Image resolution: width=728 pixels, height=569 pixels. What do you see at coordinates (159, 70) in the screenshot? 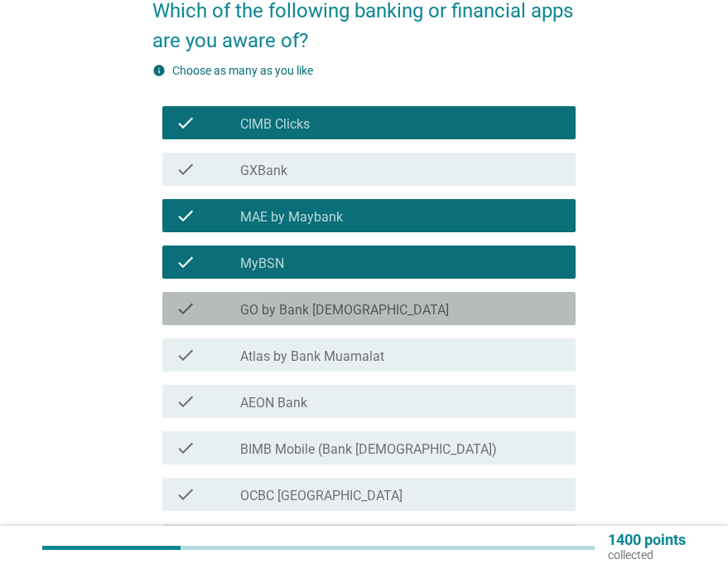
I see `i: info` at bounding box center [159, 70].